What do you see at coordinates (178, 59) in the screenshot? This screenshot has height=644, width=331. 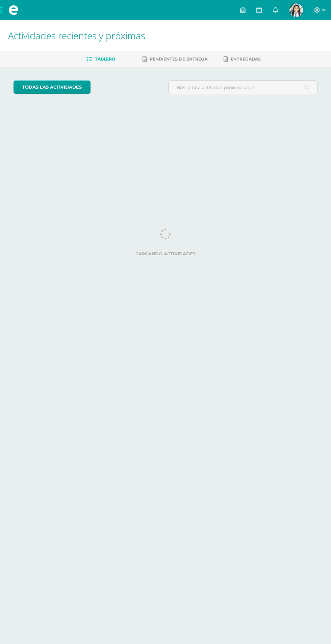 I see `span: Pendientes de entrega` at bounding box center [178, 59].